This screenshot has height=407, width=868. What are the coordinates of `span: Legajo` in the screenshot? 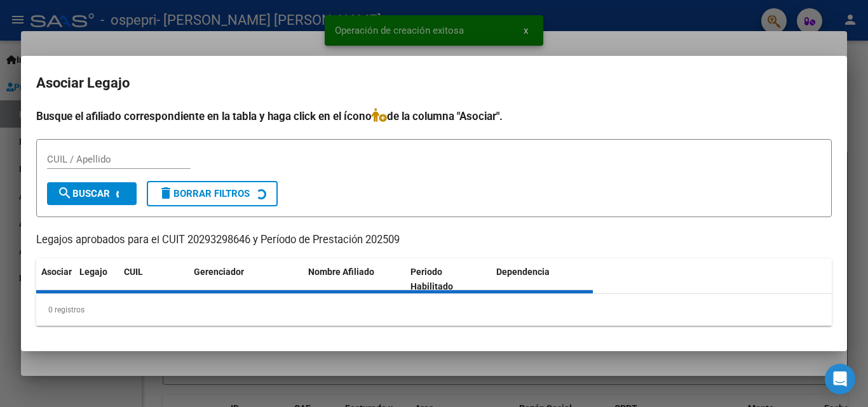 It's located at (93, 272).